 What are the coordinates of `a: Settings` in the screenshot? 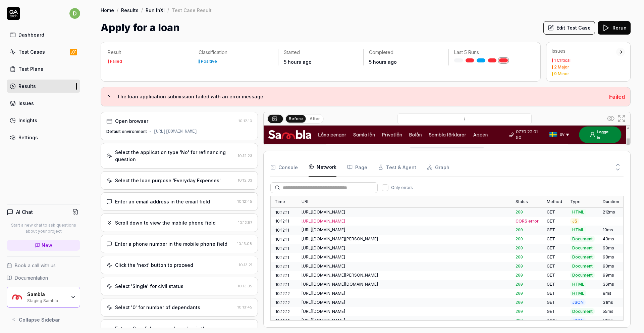 It's located at (43, 138).